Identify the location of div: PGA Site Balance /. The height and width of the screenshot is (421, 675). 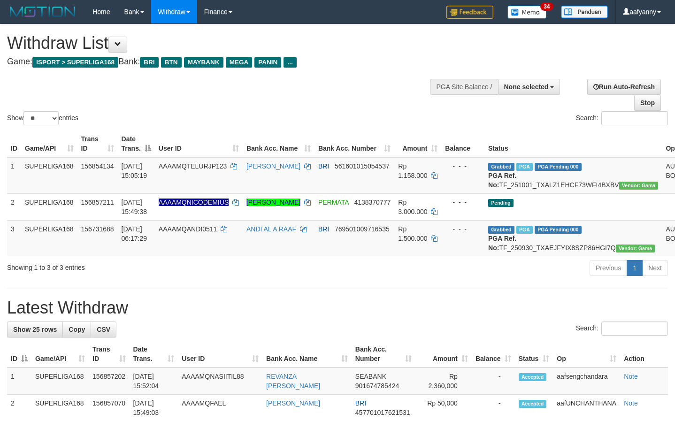
(463, 87).